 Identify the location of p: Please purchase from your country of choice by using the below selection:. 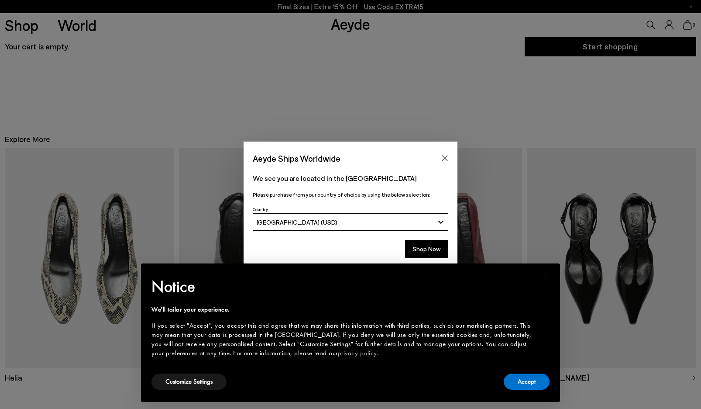
(351, 194).